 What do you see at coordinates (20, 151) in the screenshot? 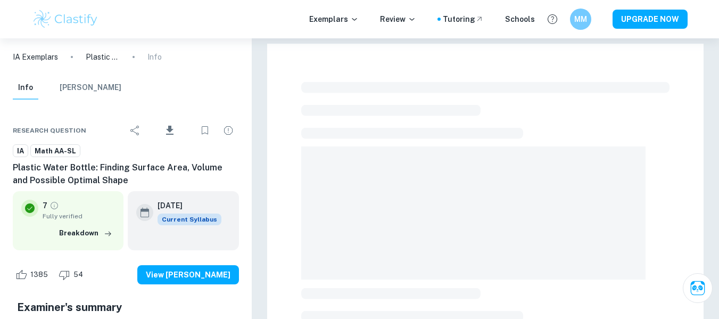
I see `a: IA` at bounding box center [20, 151].